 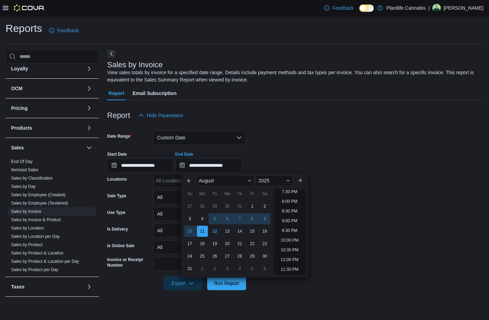 I want to click on button: Hide Parameters, so click(x=161, y=116).